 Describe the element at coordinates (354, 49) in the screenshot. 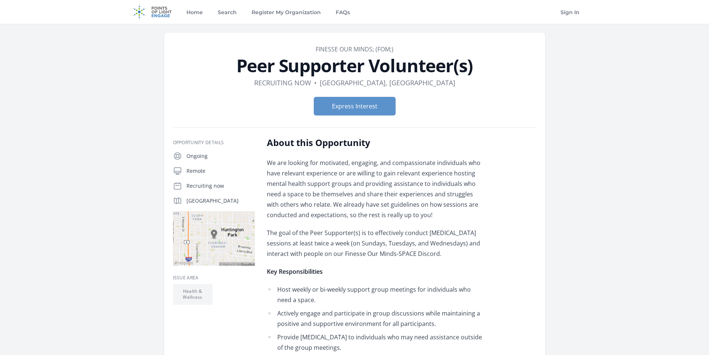

I see `a: FINESSE OUR MINDS; (FOM;)` at that location.